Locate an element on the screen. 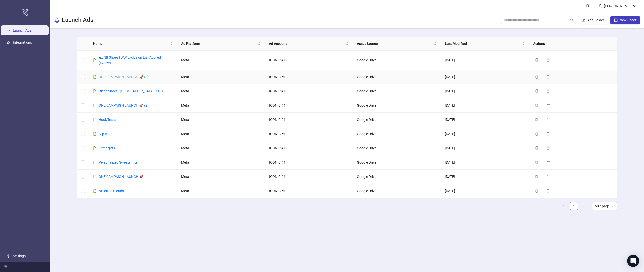 The width and height of the screenshot is (644, 272). a: Launch Ads is located at coordinates (22, 30).